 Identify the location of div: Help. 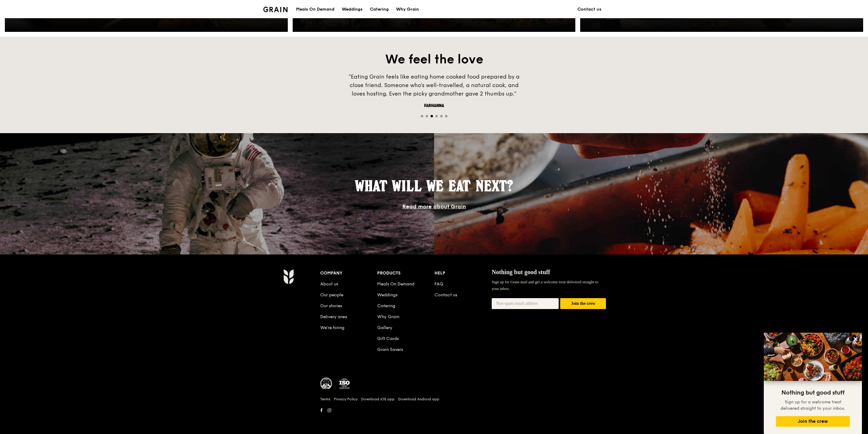
(463, 273).